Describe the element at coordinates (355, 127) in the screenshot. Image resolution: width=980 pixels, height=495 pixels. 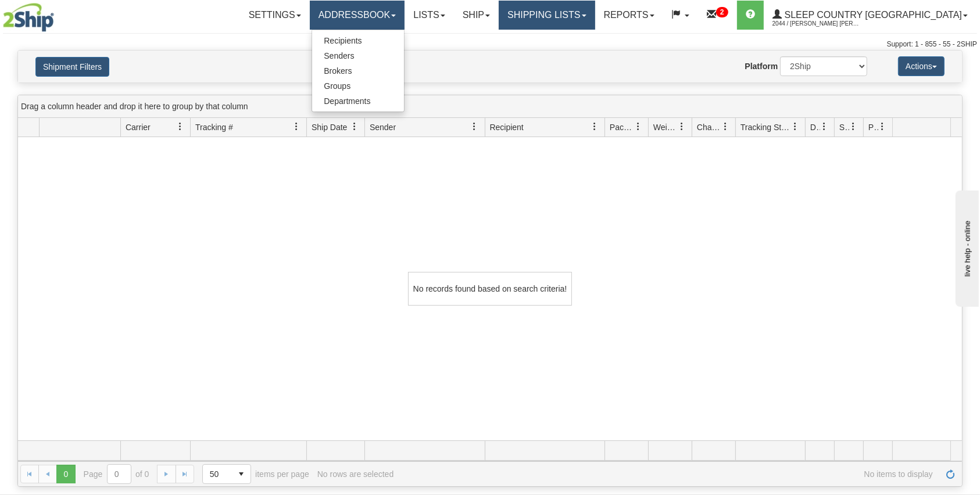
I see `a: Ship Date filter column settings` at that location.